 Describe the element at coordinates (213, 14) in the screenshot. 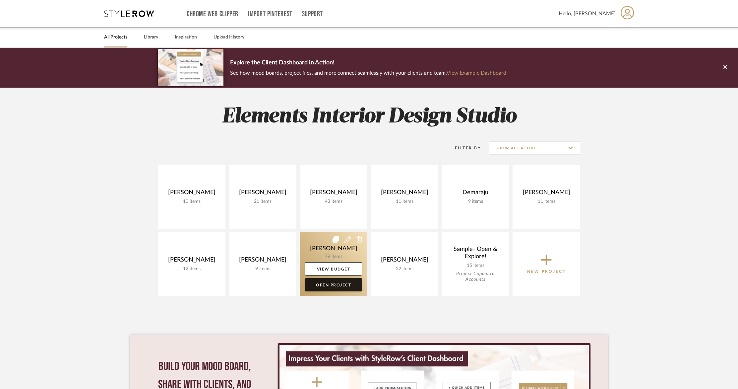

I see `a: Chrome Web Clipper` at that location.